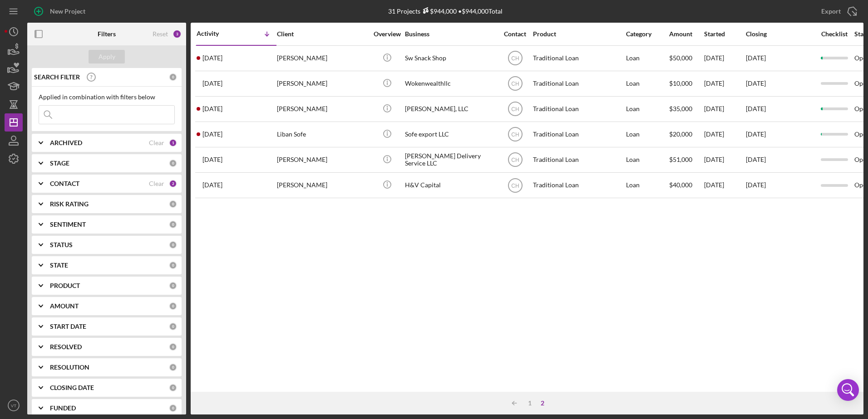  Describe the element at coordinates (681, 134) in the screenshot. I see `span: $20,000` at that location.